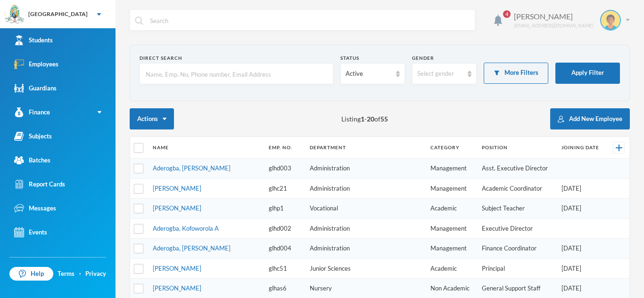 The width and height of the screenshot is (644, 298). What do you see at coordinates (366, 209) in the screenshot?
I see `td: Vocational` at bounding box center [366, 209].